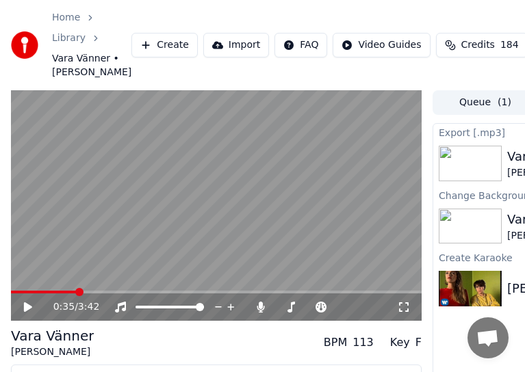  What do you see at coordinates (488, 338) in the screenshot?
I see `a: Öppna chatt` at bounding box center [488, 338].